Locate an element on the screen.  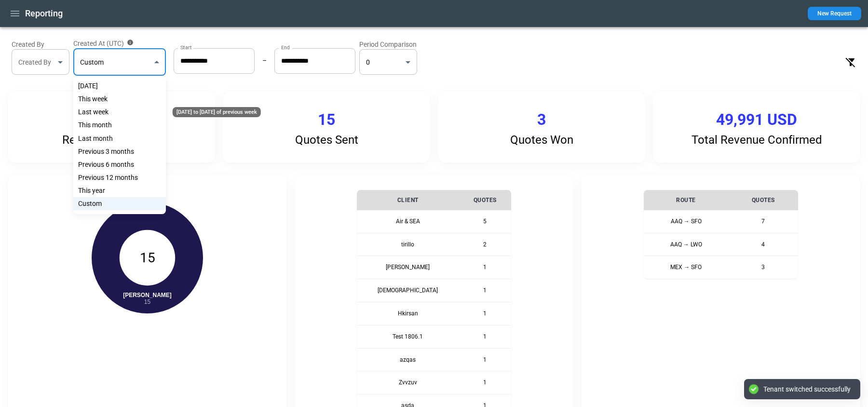
div: 1st to yesterday, this month is located at coordinates (119, 125).